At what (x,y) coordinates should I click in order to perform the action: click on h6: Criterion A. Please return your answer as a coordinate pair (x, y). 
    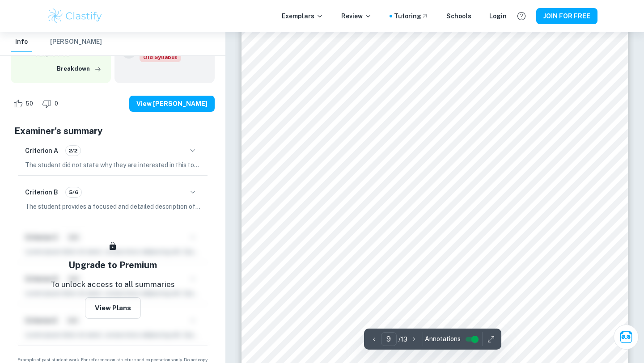
    Looking at the image, I should click on (42, 151).